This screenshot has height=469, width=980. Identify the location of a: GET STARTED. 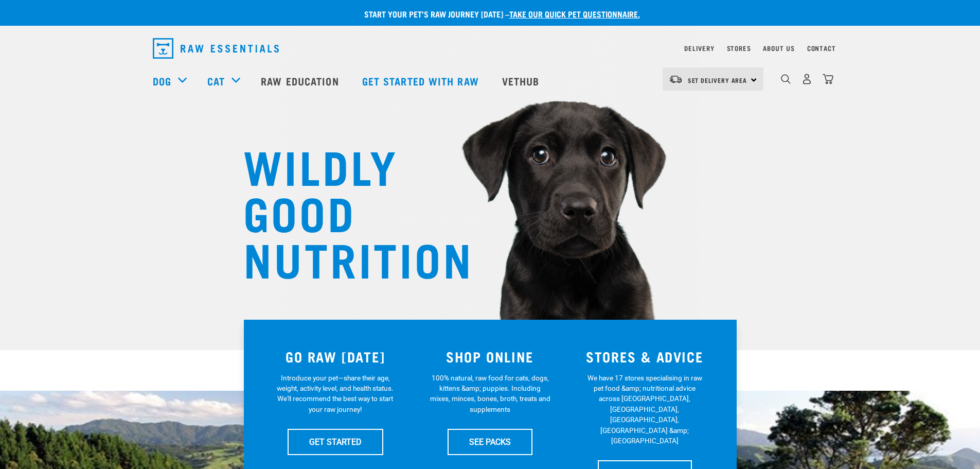
(336, 442).